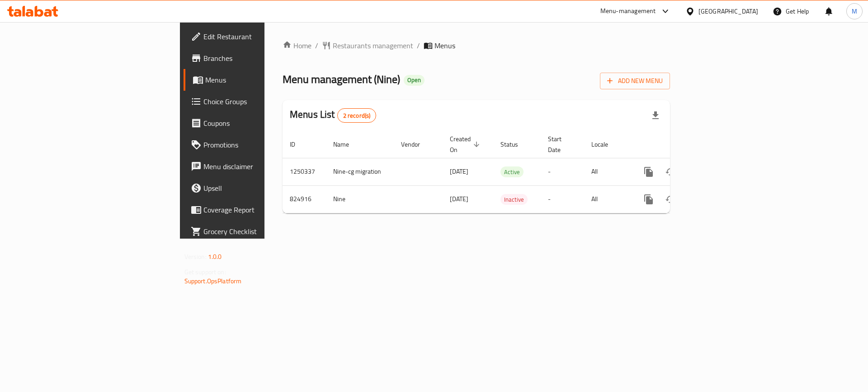  What do you see at coordinates (514, 199) in the screenshot?
I see `span: Inactive` at bounding box center [514, 199].